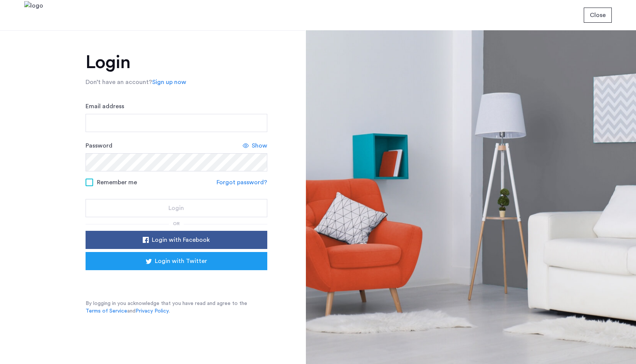  What do you see at coordinates (152, 311) in the screenshot?
I see `a: Privacy Policy` at bounding box center [152, 311].